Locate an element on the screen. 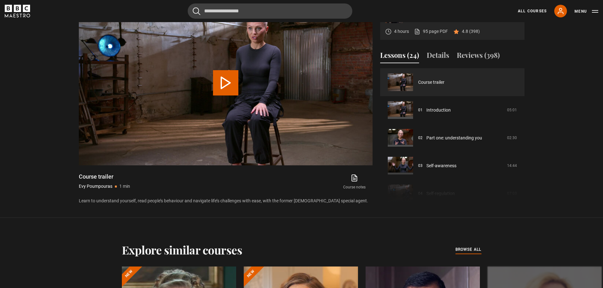 Image resolution: width=603 pixels, height=288 pixels. p: 1 min is located at coordinates (125, 186).